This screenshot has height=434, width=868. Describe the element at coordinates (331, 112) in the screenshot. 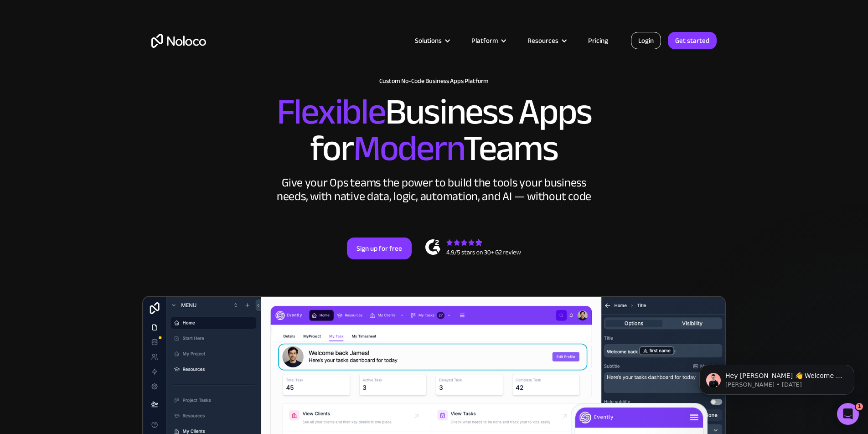

I see `span: Flexible` at that location.